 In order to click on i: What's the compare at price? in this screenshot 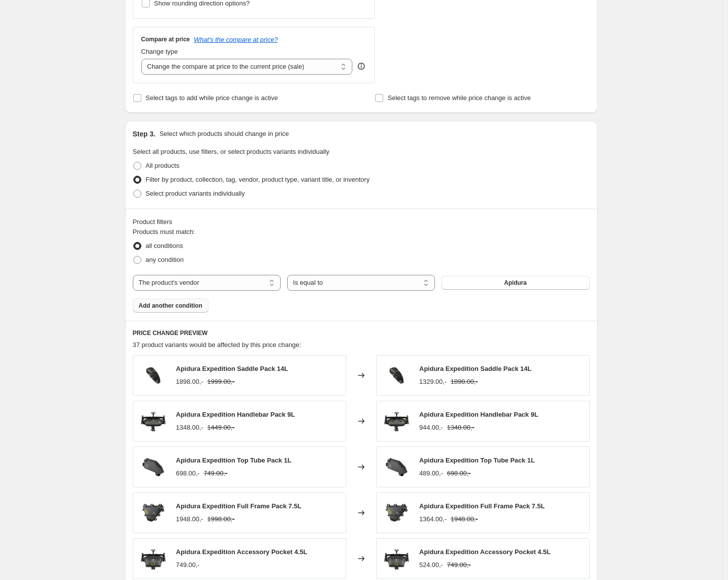, I will do `click(236, 40)`.